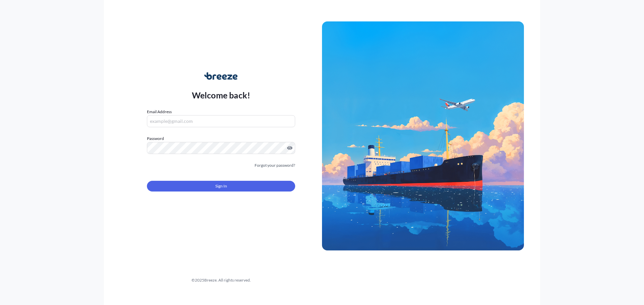 The height and width of the screenshot is (305, 644). What do you see at coordinates (221, 95) in the screenshot?
I see `p: Welcome back!` at bounding box center [221, 95].